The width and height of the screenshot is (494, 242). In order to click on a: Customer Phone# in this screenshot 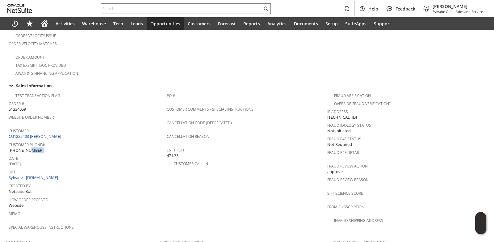, I will do `click(27, 144)`.